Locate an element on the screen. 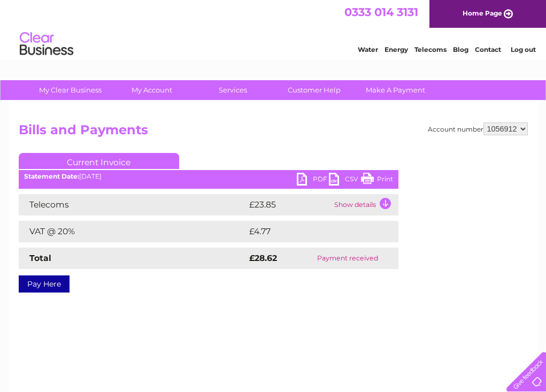 The width and height of the screenshot is (546, 392). a: Log out is located at coordinates (524, 49).